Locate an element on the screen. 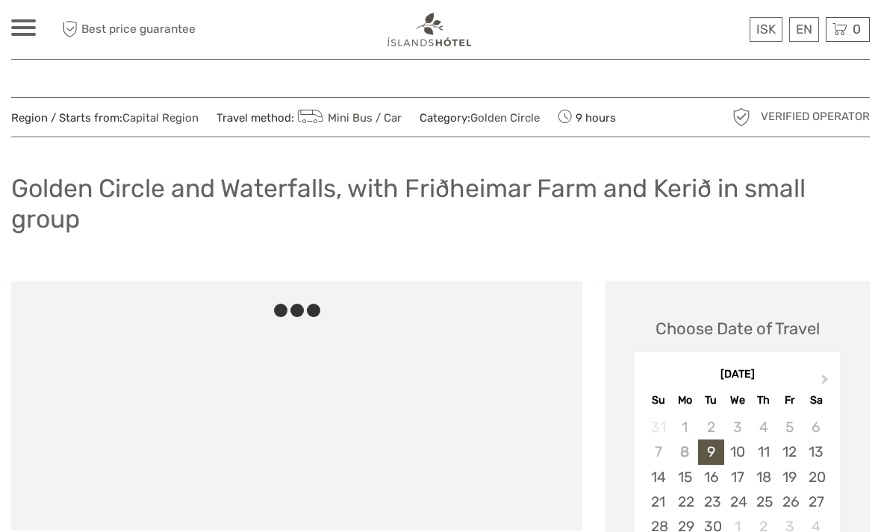  div: Choose Thursday, September 18th, 2025 is located at coordinates (763, 477).